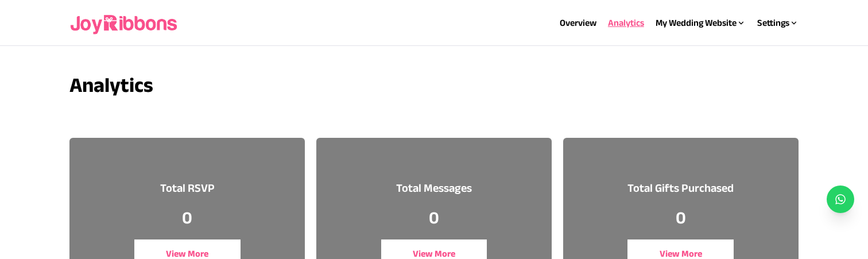 The width and height of the screenshot is (868, 259). I want to click on a: Analytics, so click(626, 22).